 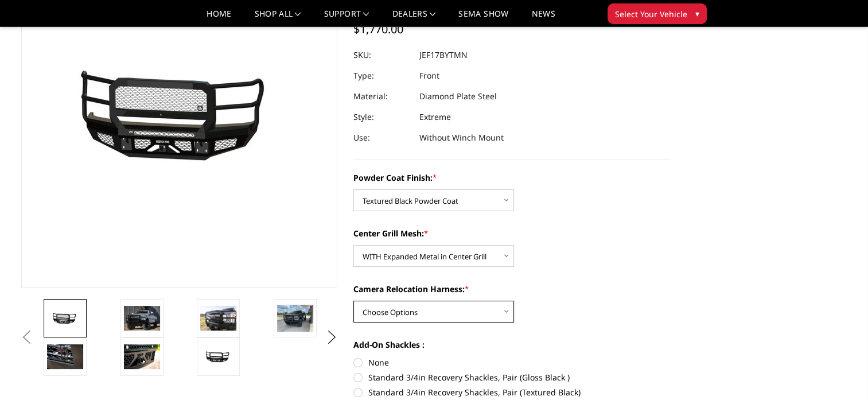 What do you see at coordinates (382, 138) in the screenshot?
I see `dt: Use:` at bounding box center [382, 138].